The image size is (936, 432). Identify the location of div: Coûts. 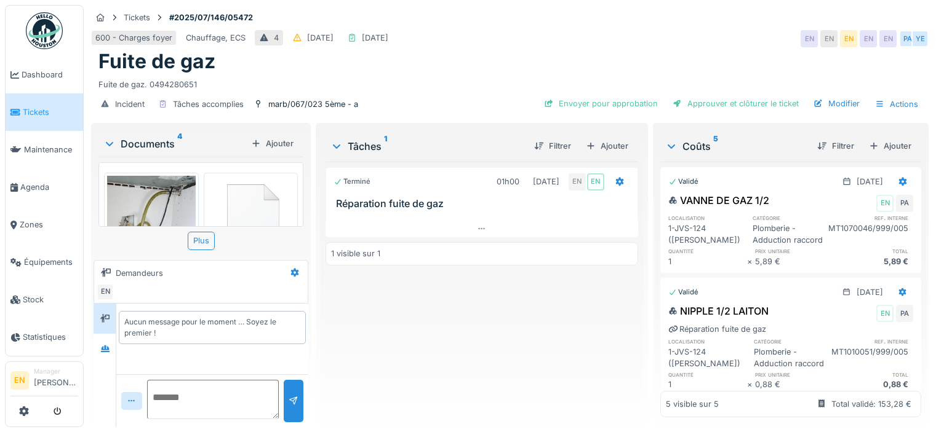
(736, 146).